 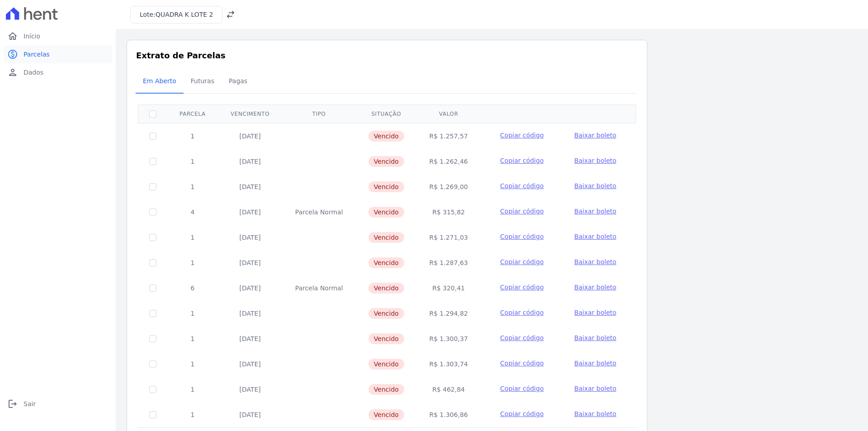 What do you see at coordinates (192, 212) in the screenshot?
I see `td: 4` at bounding box center [192, 212].